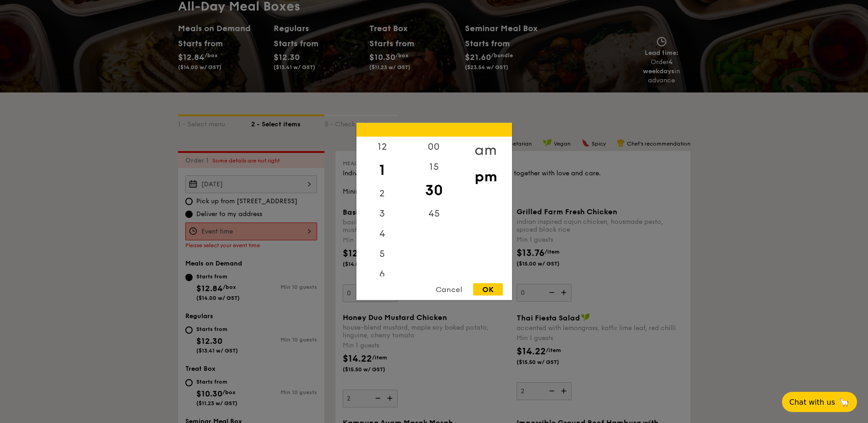  What do you see at coordinates (819, 402) in the screenshot?
I see `button: Chat with us🦙` at bounding box center [819, 402].